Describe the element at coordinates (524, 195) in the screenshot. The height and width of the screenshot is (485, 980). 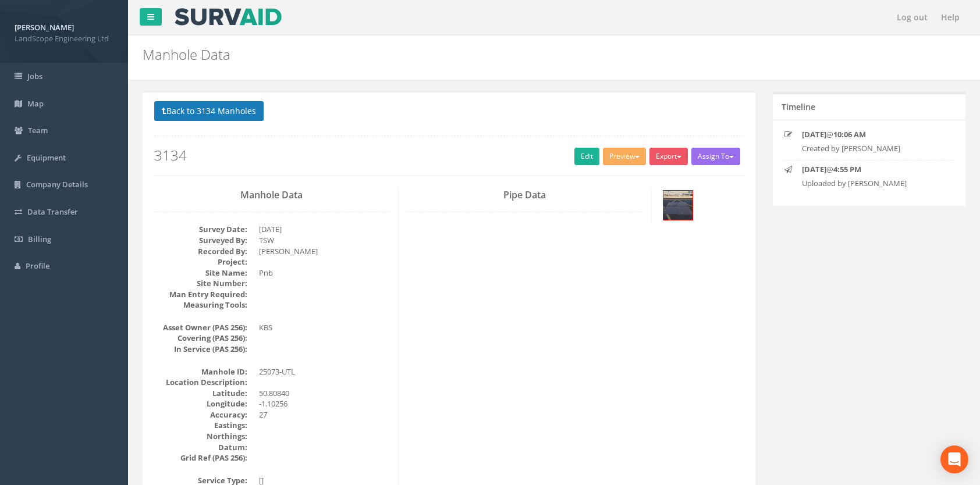
I see `h3: Pipe Data` at that location.